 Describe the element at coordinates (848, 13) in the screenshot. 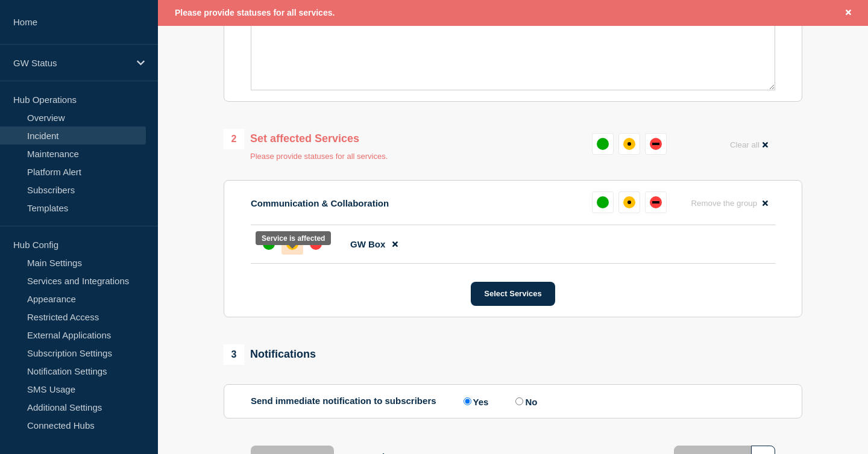

I see `button: Close banner` at that location.